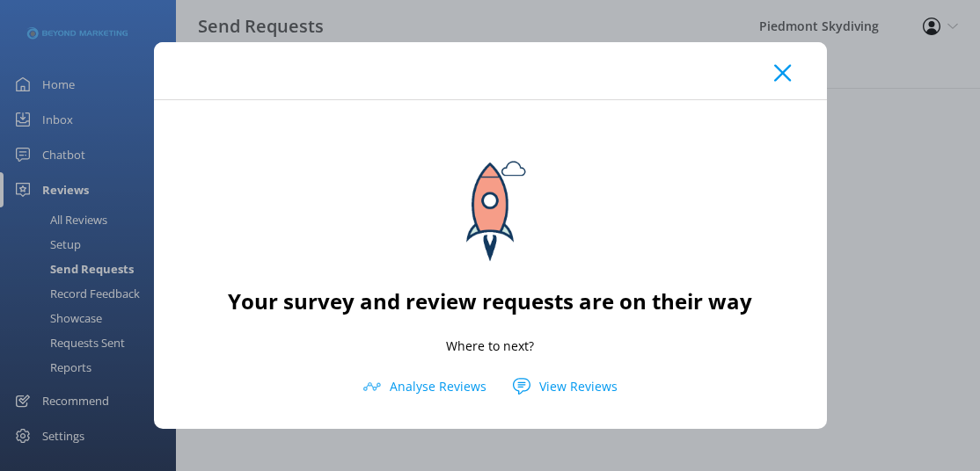 Image resolution: width=980 pixels, height=471 pixels. I want to click on p: Where to next?, so click(490, 346).